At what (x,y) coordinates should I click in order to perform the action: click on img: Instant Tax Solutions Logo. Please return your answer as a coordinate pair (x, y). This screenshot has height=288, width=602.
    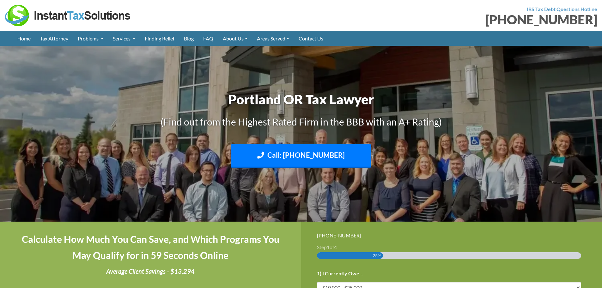
    Looking at the image, I should click on (68, 15).